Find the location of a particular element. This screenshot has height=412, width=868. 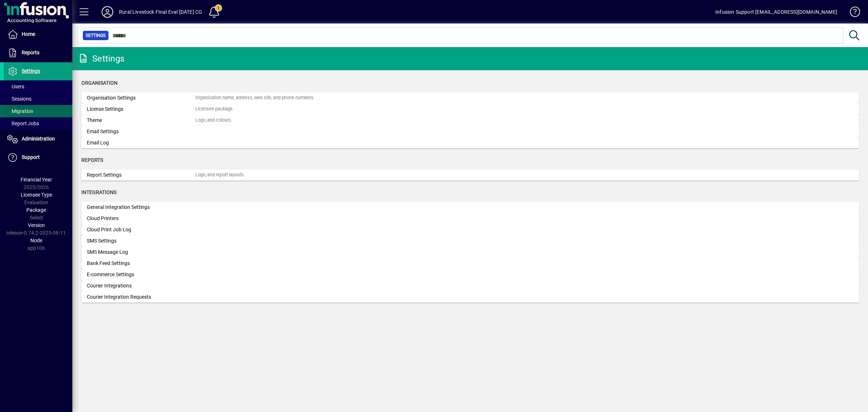

a: Sessions is located at coordinates (38, 99).